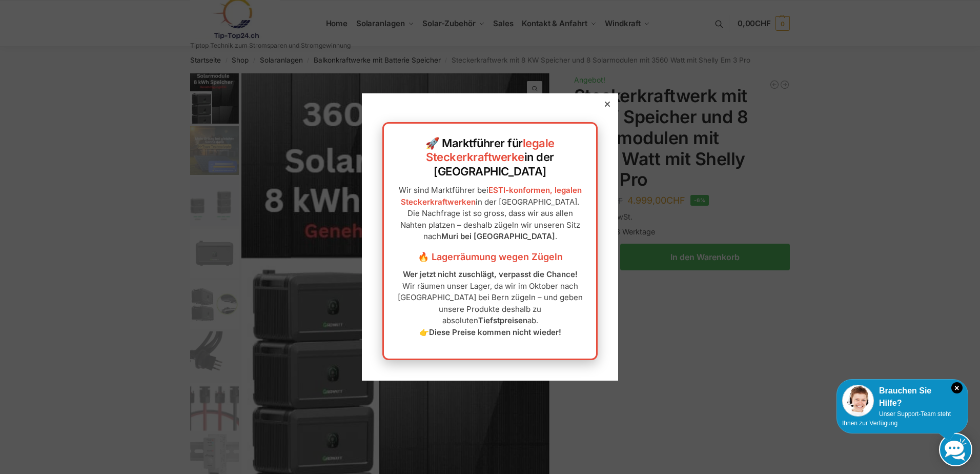  Describe the element at coordinates (858, 401) in the screenshot. I see `img: Customer service` at that location.